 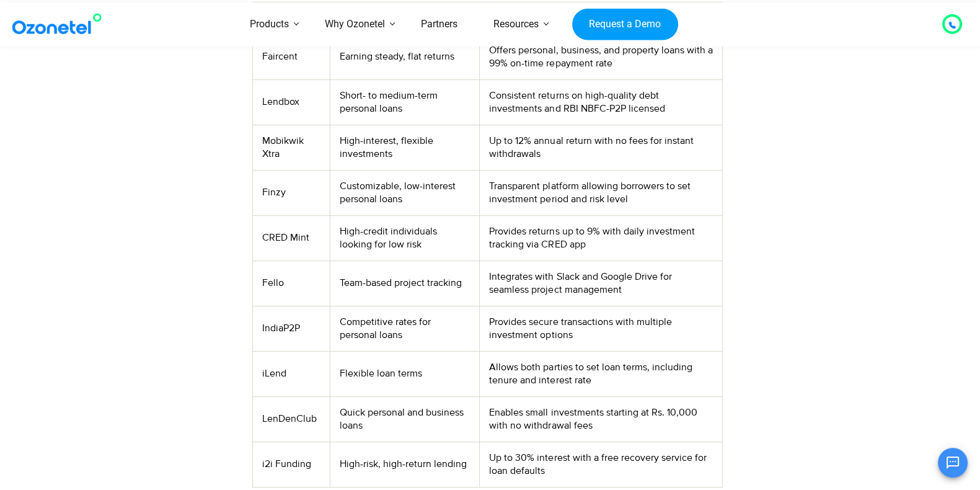 What do you see at coordinates (290, 419) in the screenshot?
I see `td: LenDenClub` at bounding box center [290, 419].